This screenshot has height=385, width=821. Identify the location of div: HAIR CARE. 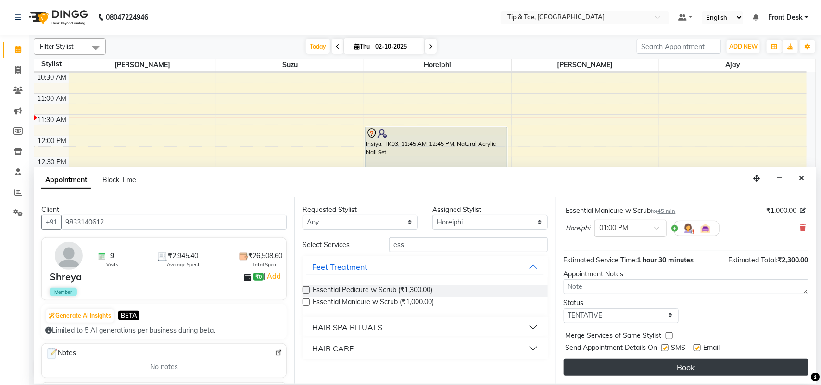
(333, 349).